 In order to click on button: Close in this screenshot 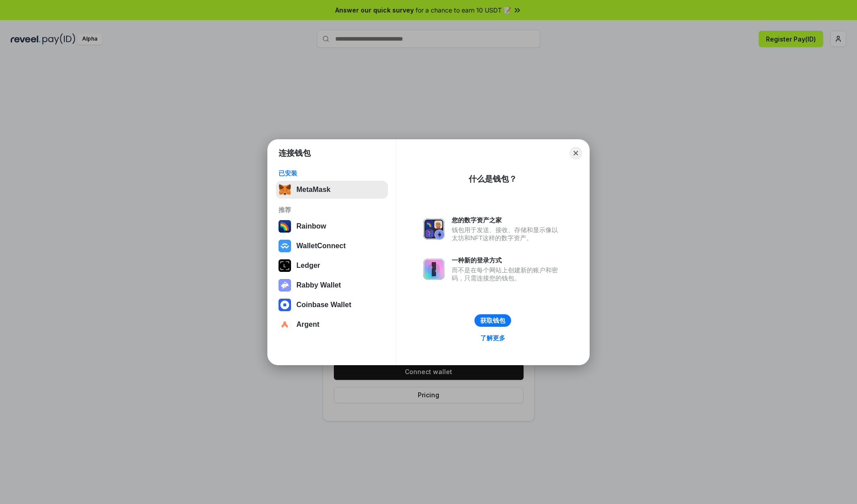, I will do `click(576, 153)`.